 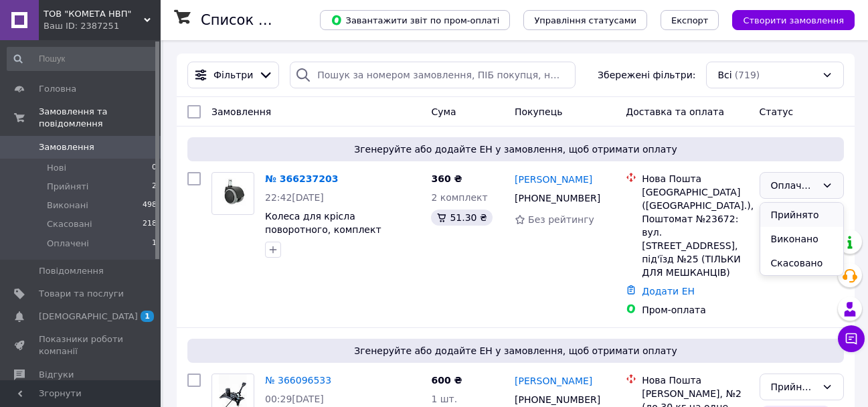 I want to click on span: Управління статусами, so click(x=585, y=20).